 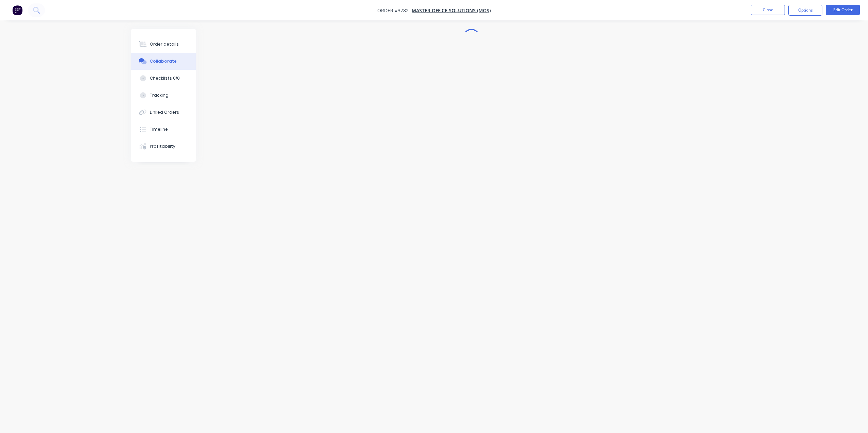 I want to click on div: Linked Orders, so click(x=165, y=112).